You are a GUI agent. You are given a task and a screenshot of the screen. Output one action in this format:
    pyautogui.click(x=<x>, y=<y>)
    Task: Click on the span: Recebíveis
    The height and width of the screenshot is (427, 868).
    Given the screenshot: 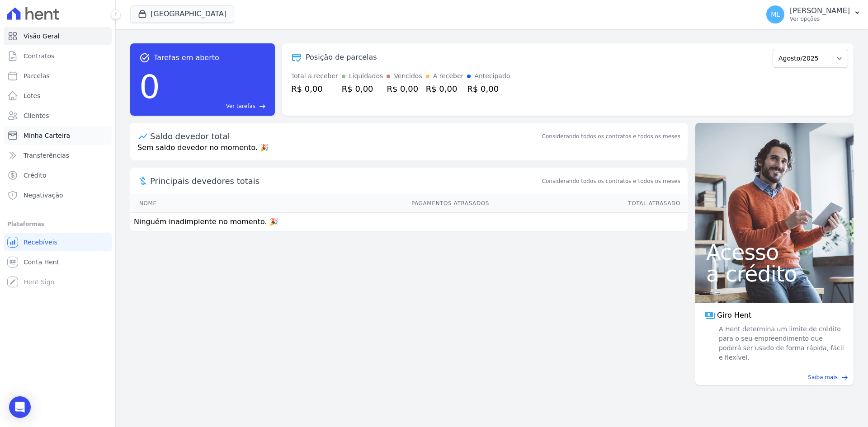 What is the action you would take?
    pyautogui.click(x=40, y=242)
    